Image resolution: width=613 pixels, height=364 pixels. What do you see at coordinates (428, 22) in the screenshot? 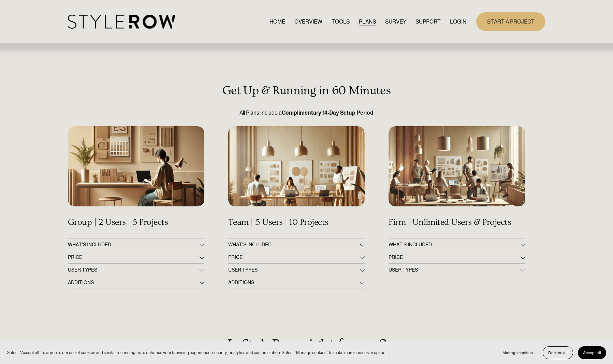
I see `a: folder dropdown` at bounding box center [428, 22].